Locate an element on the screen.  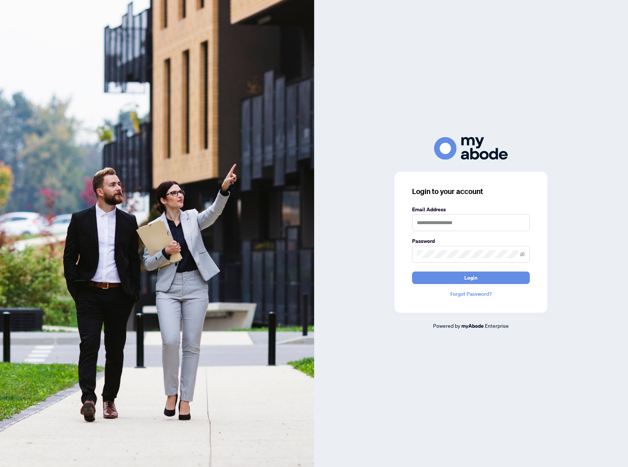
span: Enterprise is located at coordinates (496, 326).